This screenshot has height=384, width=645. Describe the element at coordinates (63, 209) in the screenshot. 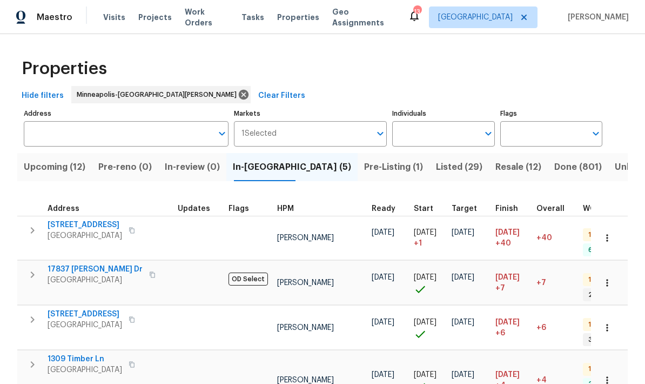

I see `span: Address` at that location.